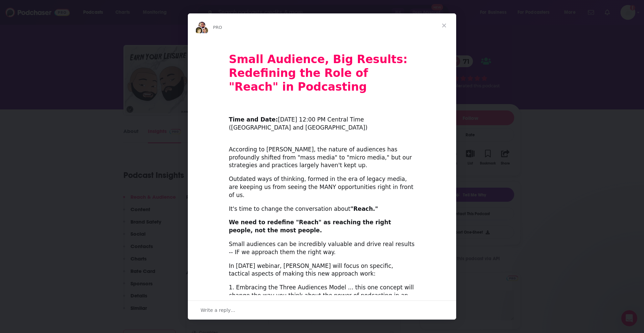  What do you see at coordinates (364, 209) in the screenshot?
I see `b: "Reach."` at bounding box center [364, 209].